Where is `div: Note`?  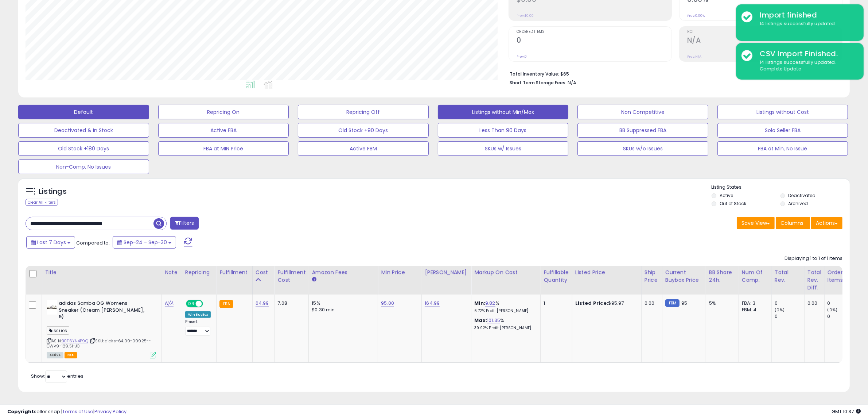
div: Note is located at coordinates (172, 272).